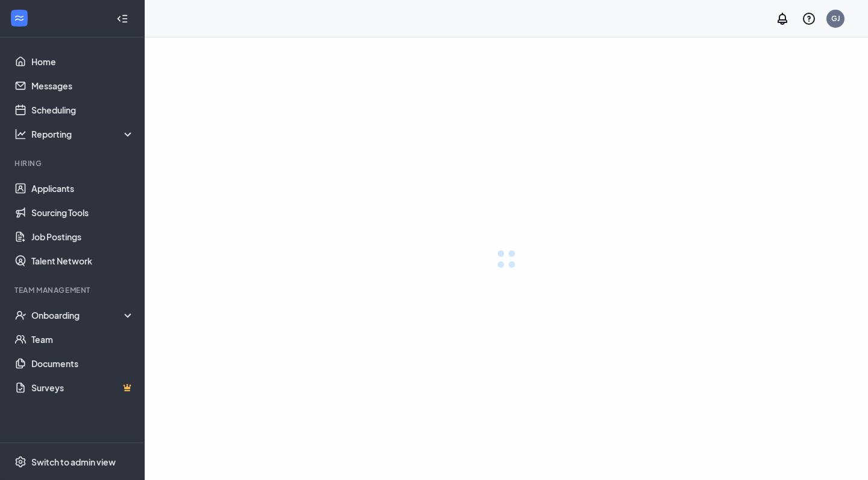 This screenshot has height=480, width=868. What do you see at coordinates (82, 236) in the screenshot?
I see `a: Job Postings` at bounding box center [82, 236].